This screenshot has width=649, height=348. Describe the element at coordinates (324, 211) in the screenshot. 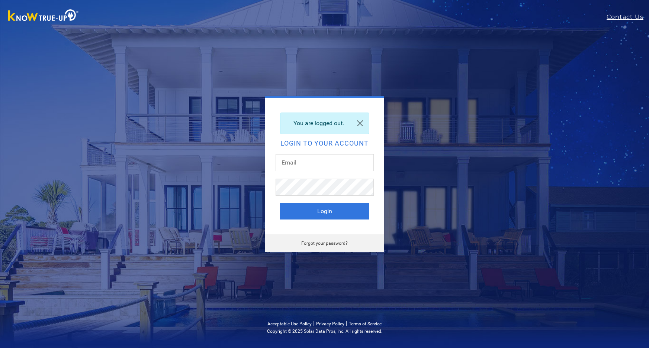

I see `button: Login` at that location.